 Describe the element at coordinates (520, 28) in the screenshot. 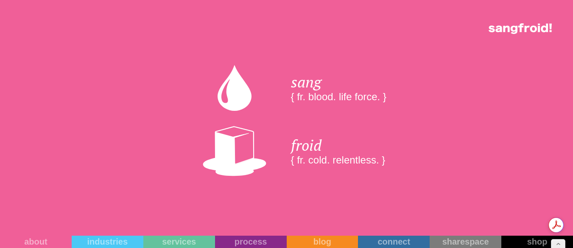

I see `img: logo` at that location.